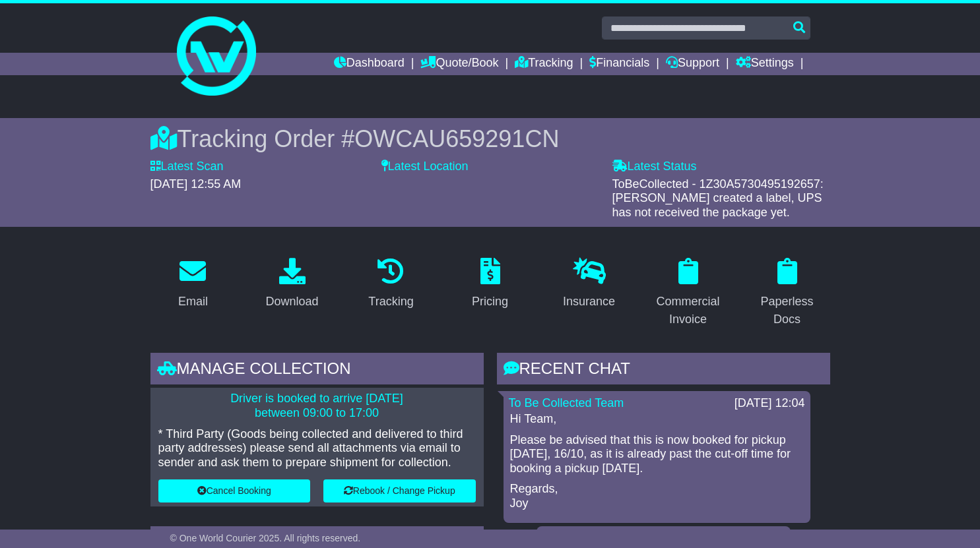 The width and height of the screenshot is (980, 548). What do you see at coordinates (459, 64) in the screenshot?
I see `a: Quote/Book` at bounding box center [459, 64].